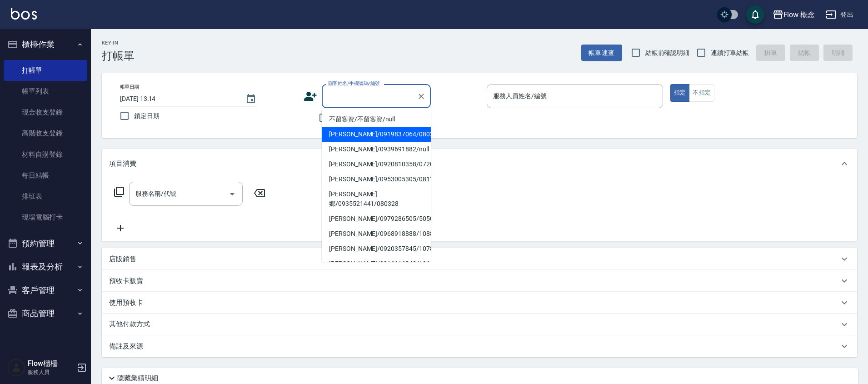 The height and width of the screenshot is (384, 868). What do you see at coordinates (479, 346) in the screenshot?
I see `div: 備註及來源` at bounding box center [479, 346].